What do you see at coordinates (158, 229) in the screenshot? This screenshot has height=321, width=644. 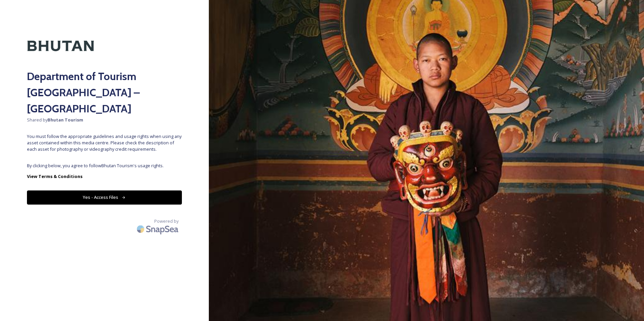 I see `img: SnapSea Logo` at bounding box center [158, 229].